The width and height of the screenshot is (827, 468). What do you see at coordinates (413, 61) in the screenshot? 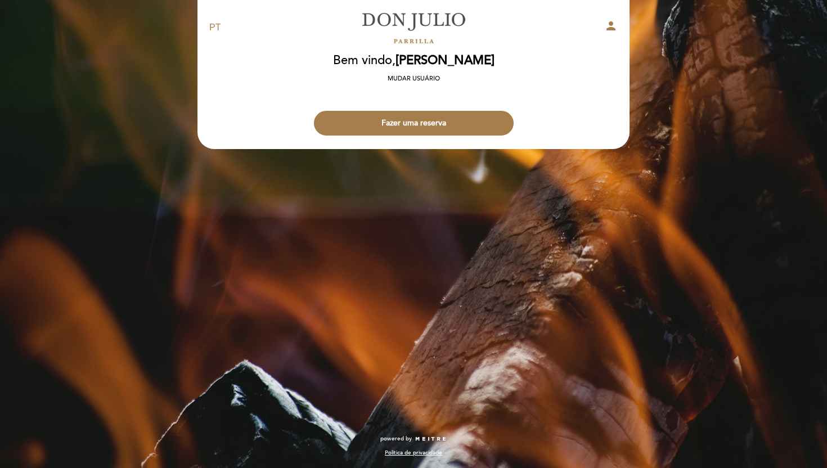
I see `h2: Bem vindo,` at bounding box center [413, 61].